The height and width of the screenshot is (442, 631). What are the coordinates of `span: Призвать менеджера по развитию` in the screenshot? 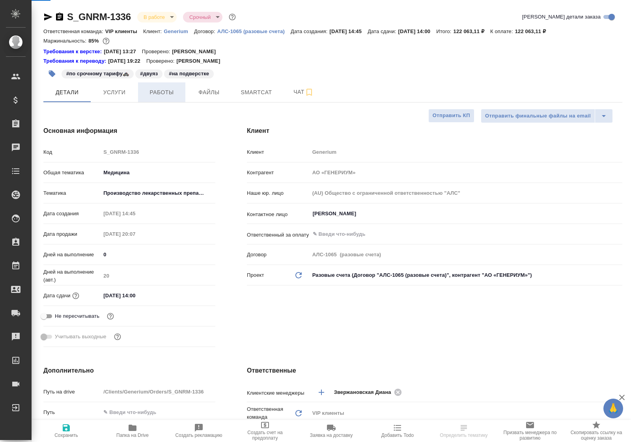 It's located at (530, 436).